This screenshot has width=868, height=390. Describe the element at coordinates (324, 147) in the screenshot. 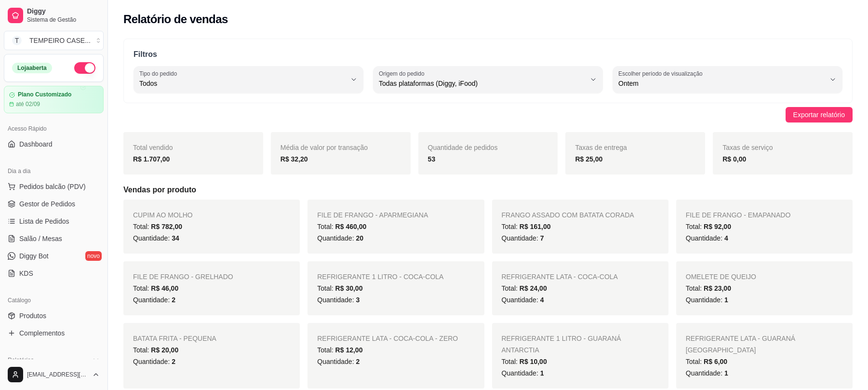

I see `span: Média de valor por transação` at that location.